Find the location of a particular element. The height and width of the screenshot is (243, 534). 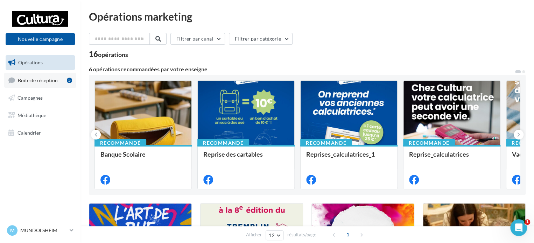

span: Calendrier is located at coordinates (29, 132).